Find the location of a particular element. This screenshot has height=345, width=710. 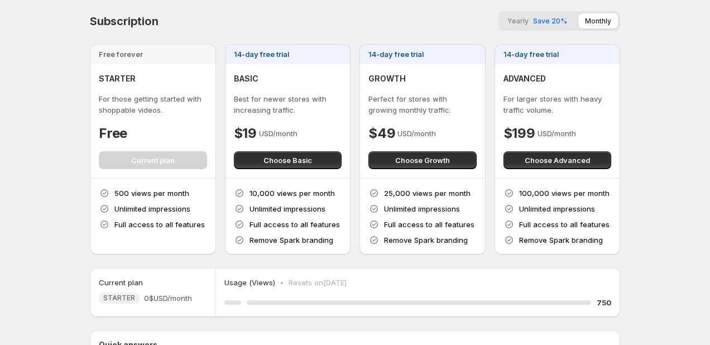

h4: STARTER is located at coordinates (117, 79).